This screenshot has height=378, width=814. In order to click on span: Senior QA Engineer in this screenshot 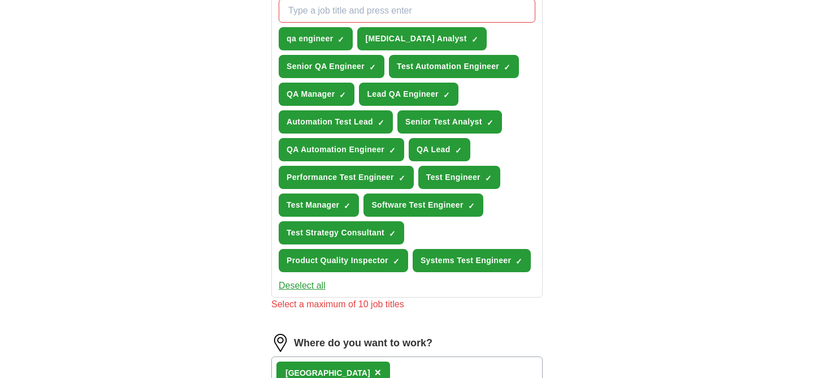, I will do `click(326, 66)`.